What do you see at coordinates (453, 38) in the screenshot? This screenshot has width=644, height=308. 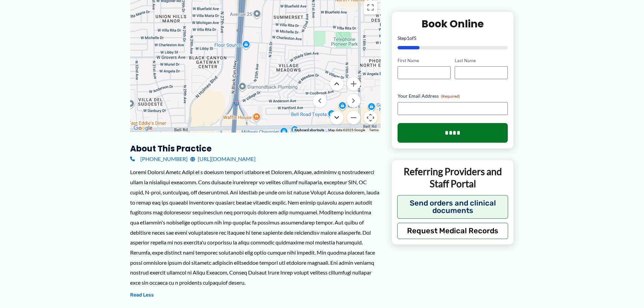 I see `p: Step of` at bounding box center [453, 38].